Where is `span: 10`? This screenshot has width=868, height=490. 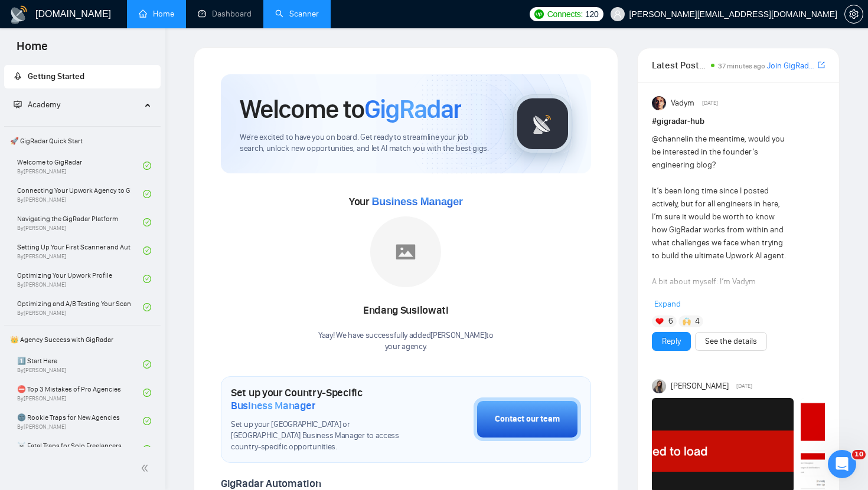
span: 10 is located at coordinates (859, 455).